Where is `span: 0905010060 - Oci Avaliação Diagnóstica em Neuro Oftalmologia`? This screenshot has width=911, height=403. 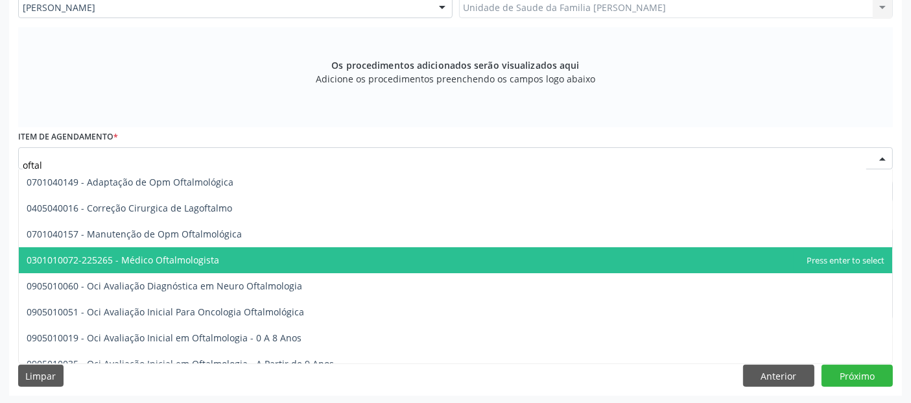
span: 0905010060 - Oci Avaliação Diagnóstica em Neuro Oftalmologia is located at coordinates (164, 285).